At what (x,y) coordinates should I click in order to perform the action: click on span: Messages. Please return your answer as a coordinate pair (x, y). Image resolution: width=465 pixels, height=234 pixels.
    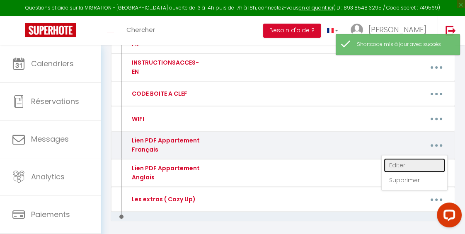
    Looking at the image, I should click on (50, 139).